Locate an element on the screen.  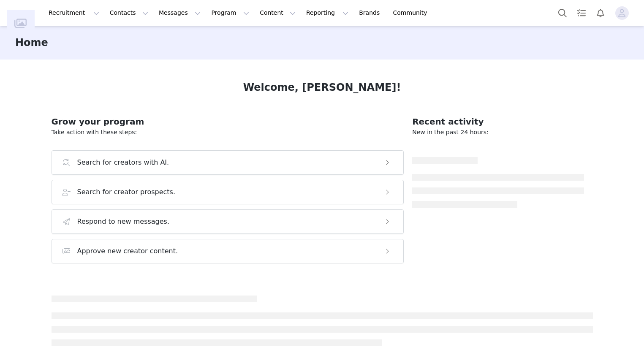
h2: Grow your program is located at coordinates (228, 122).